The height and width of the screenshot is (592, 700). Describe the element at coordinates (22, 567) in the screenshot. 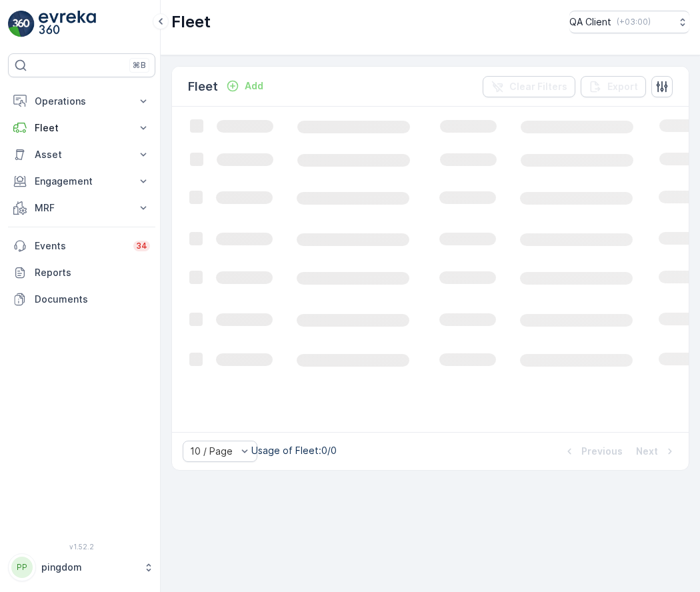

I see `div: PP` at that location.